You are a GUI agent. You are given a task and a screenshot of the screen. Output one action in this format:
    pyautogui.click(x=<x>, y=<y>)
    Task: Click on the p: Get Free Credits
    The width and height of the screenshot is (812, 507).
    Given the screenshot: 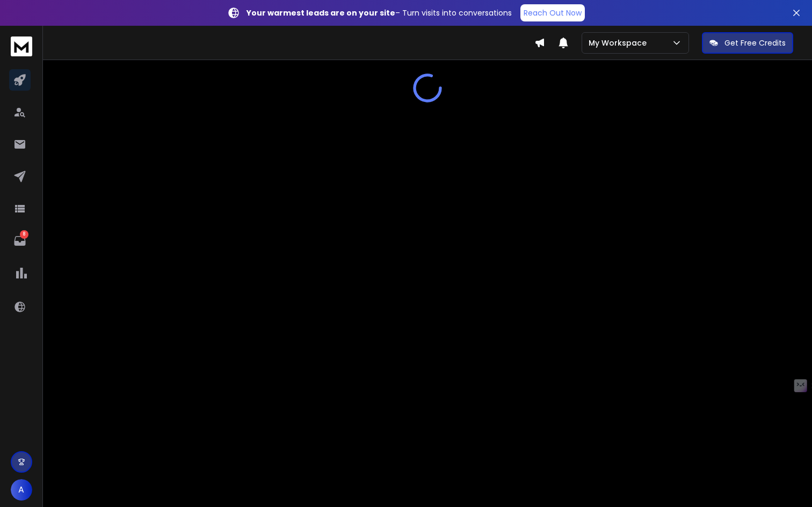 What is the action you would take?
    pyautogui.click(x=755, y=43)
    